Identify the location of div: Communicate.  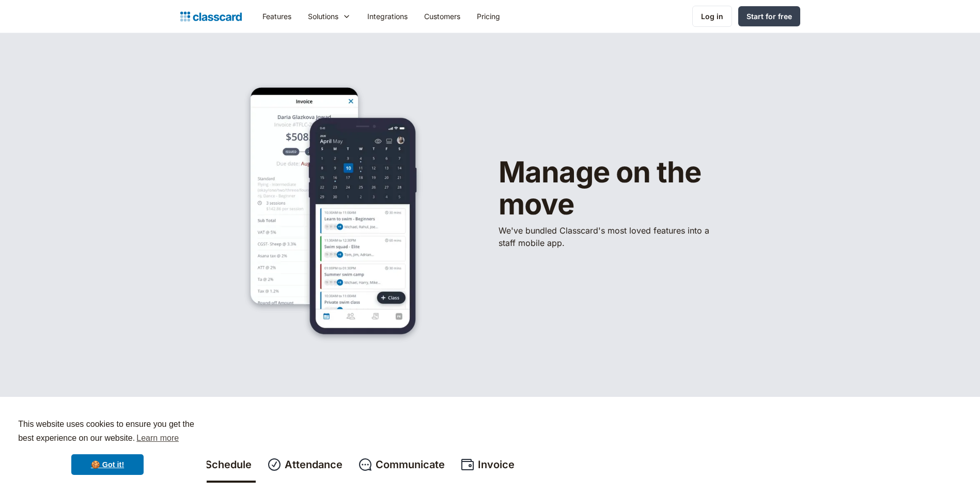
(411, 465).